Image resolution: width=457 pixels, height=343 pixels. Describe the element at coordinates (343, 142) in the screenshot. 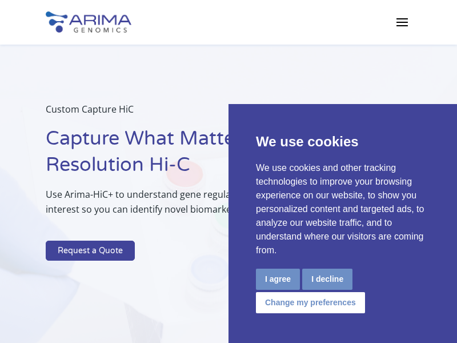

I see `p: We use cookies` at that location.